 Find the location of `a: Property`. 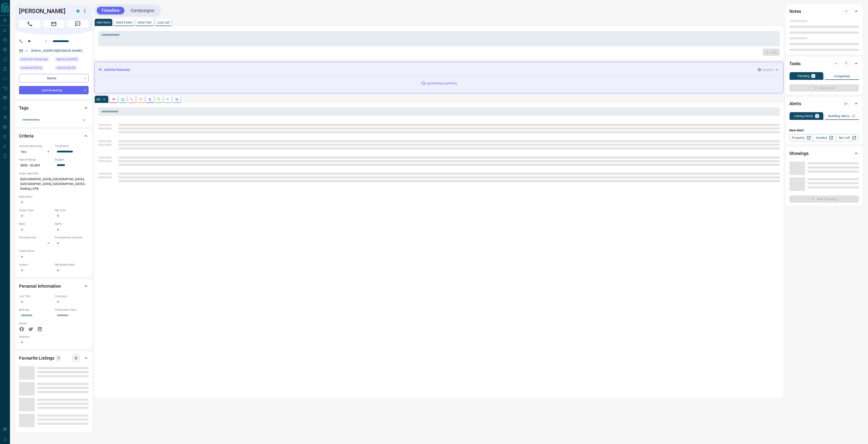

a: Property is located at coordinates (801, 138).